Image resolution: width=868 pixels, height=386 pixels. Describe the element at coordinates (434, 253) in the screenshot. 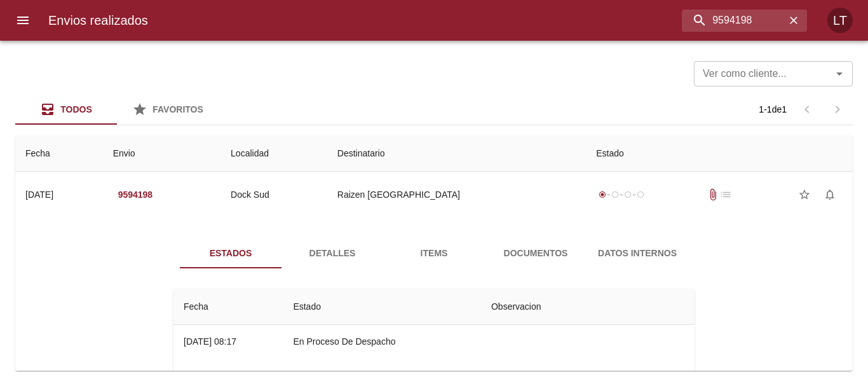

I see `div: Tabs detalle de guia` at that location.